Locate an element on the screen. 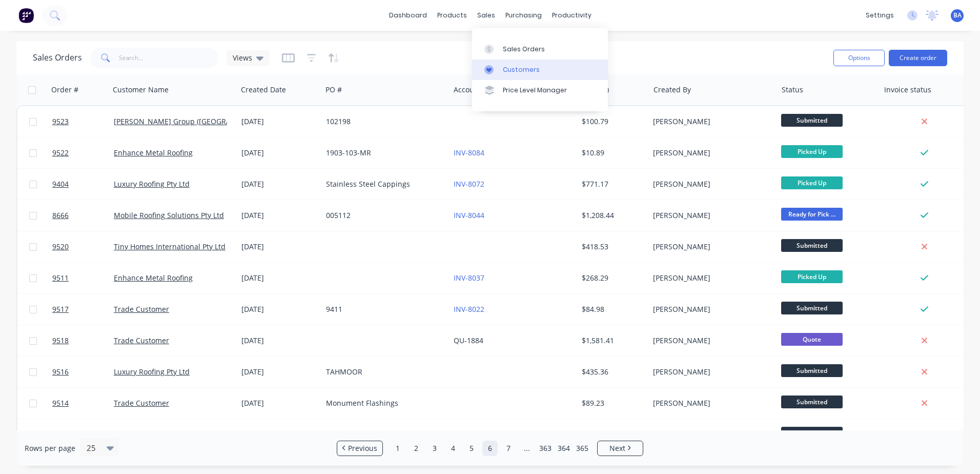  a: 9517 is located at coordinates (83, 309).